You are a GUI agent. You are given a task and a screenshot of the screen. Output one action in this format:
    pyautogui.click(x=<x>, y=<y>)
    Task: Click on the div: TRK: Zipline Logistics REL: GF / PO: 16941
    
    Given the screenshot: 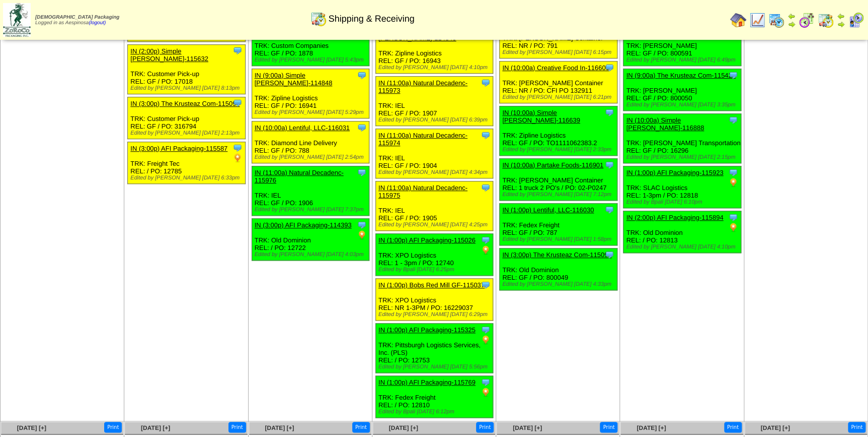 What is the action you would take?
    pyautogui.click(x=310, y=94)
    